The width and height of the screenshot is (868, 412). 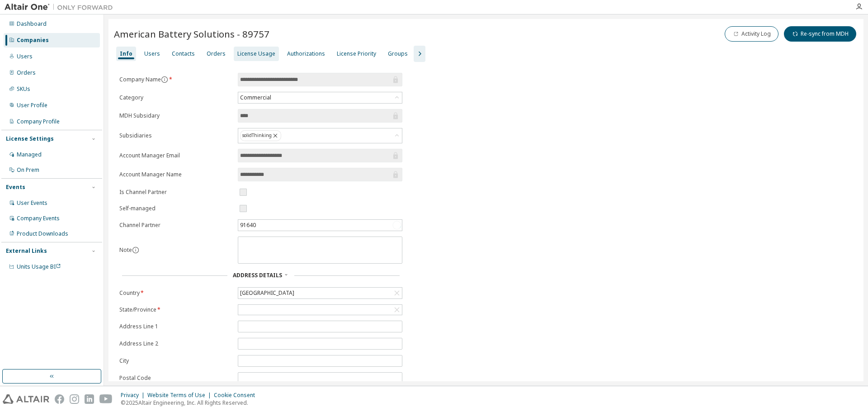 What do you see at coordinates (29, 155) in the screenshot?
I see `div: Managed` at bounding box center [29, 155].